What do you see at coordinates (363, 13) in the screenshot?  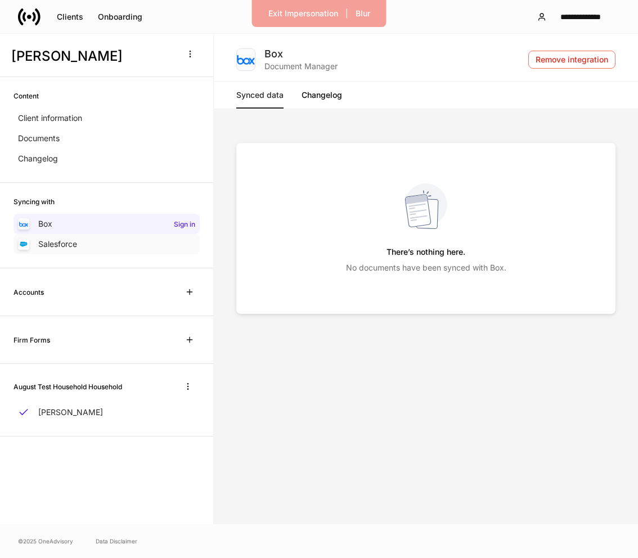 I see `div: Blur` at bounding box center [363, 13].